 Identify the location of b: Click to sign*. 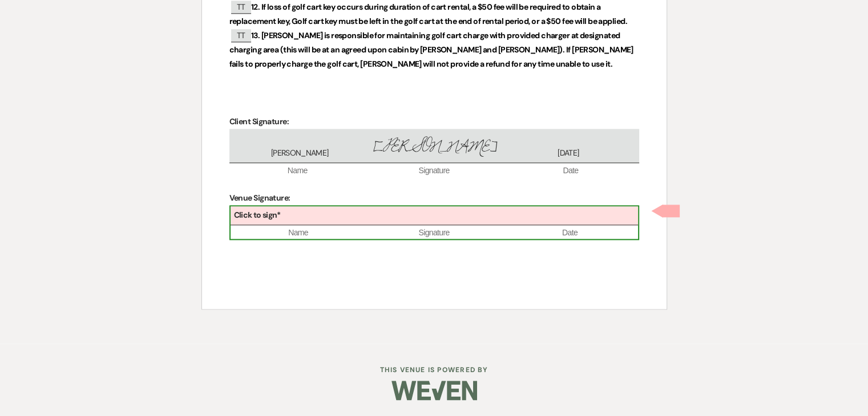
(257, 215).